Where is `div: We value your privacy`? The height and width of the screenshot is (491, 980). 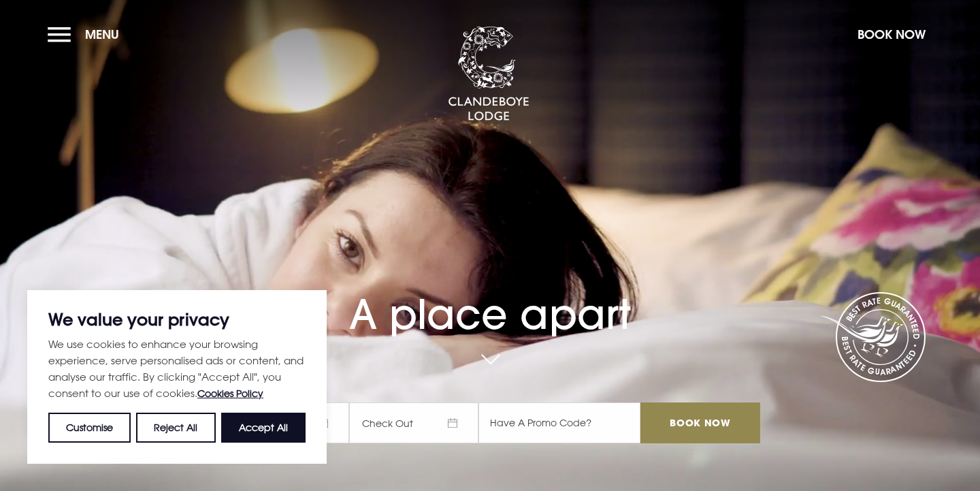
div: We value your privacy is located at coordinates (177, 376).